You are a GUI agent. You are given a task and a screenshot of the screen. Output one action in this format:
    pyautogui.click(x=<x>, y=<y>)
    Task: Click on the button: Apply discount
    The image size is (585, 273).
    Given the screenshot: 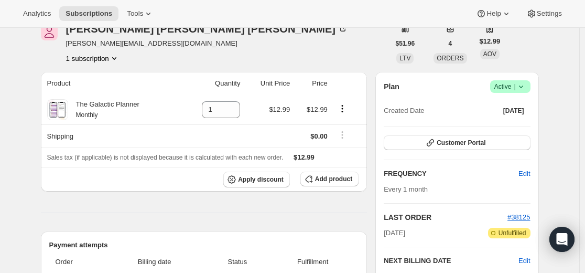 What is the action you would take?
    pyautogui.click(x=257, y=179)
    